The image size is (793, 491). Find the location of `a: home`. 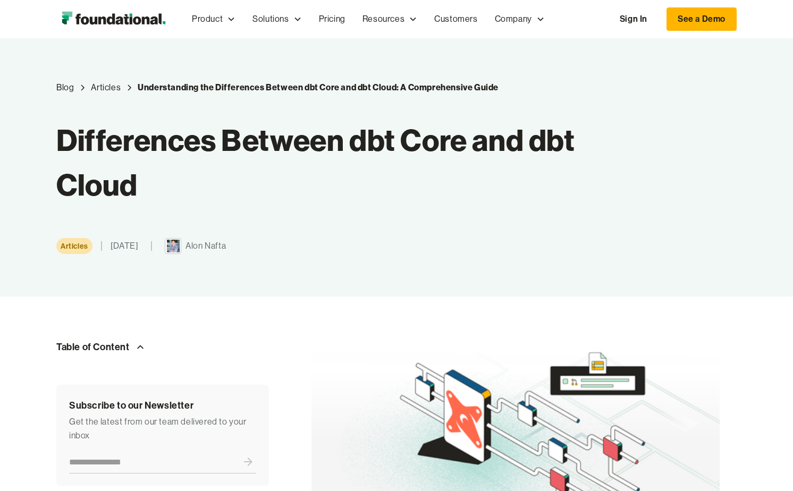

a: home is located at coordinates (113, 19).